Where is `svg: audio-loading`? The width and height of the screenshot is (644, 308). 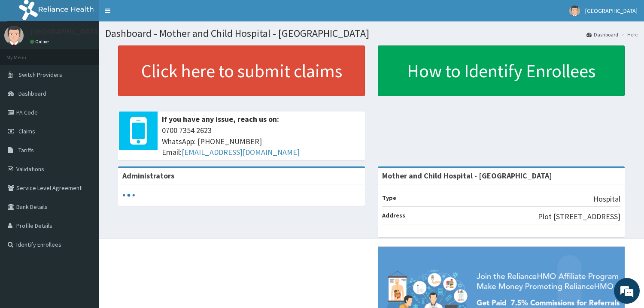
svg: audio-loading is located at coordinates (129, 195).